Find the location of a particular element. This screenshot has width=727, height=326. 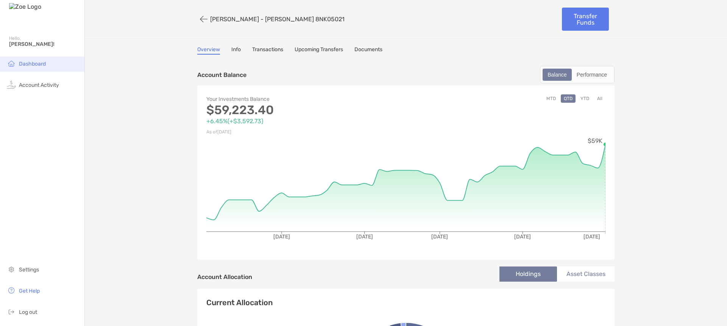

p: Your Investments Balance is located at coordinates (306, 99).